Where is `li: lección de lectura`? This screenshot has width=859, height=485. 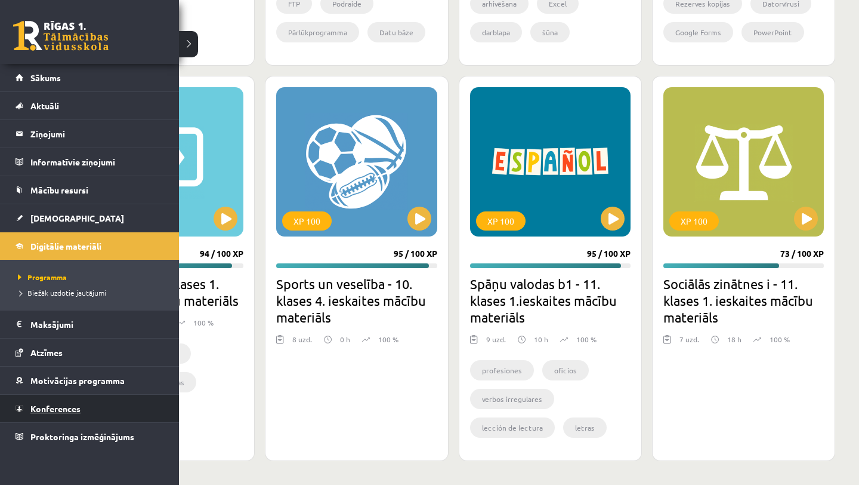
li: lección de lectura is located at coordinates (513, 427).